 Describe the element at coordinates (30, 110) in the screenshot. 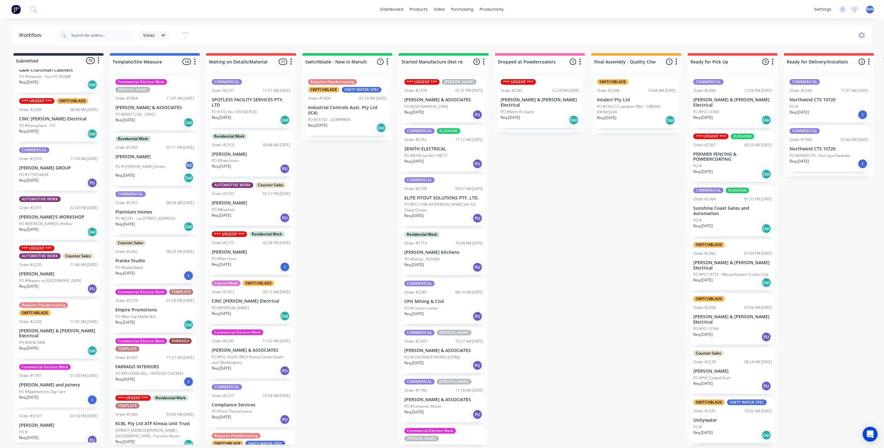

I see `div: Order #2294` at that location.